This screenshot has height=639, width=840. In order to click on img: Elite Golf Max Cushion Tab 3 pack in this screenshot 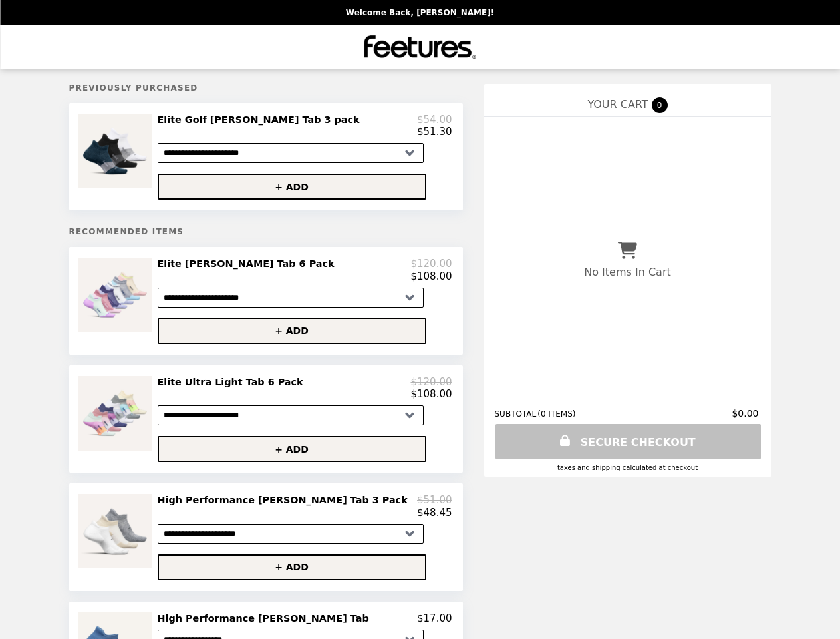, I will do `click(116, 151)`.